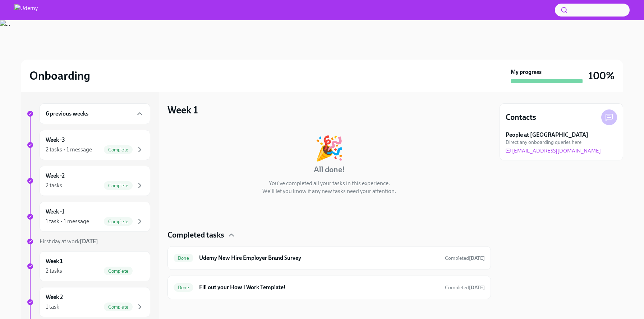 Image resolution: width=644 pixels, height=319 pixels. Describe the element at coordinates (88, 216) in the screenshot. I see `a: Week -11 task • 1 messageComplete` at that location.